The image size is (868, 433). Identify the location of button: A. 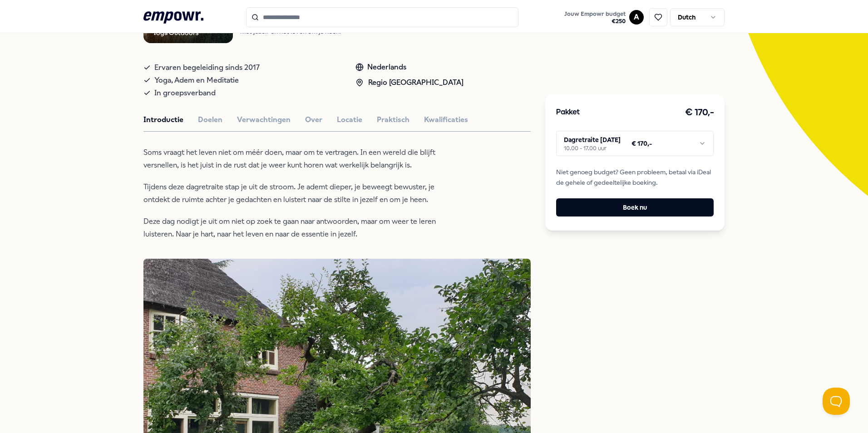
(636, 17).